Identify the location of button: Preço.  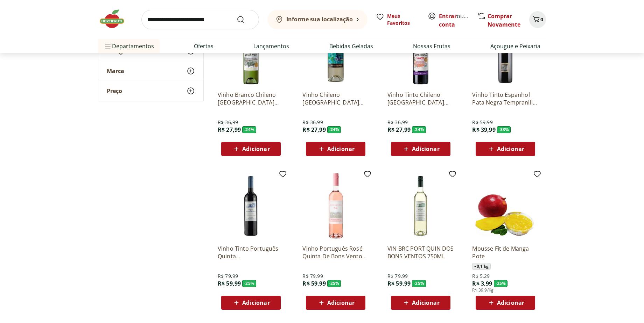
(151, 91).